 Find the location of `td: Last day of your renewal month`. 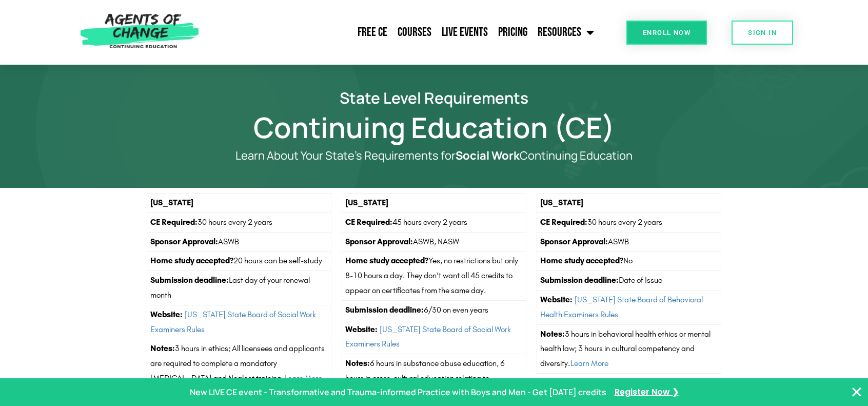

td: Last day of your renewal month is located at coordinates (239, 288).